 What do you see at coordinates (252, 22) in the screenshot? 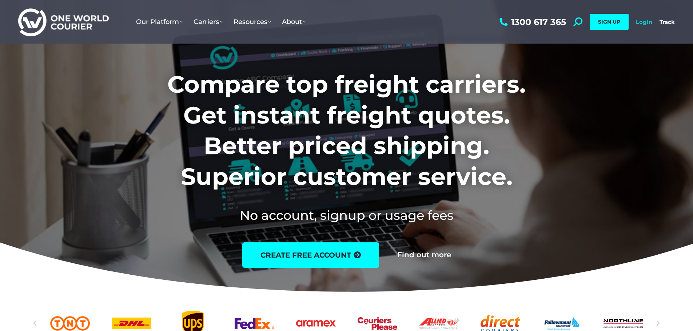
I see `a: Resources` at bounding box center [252, 22].